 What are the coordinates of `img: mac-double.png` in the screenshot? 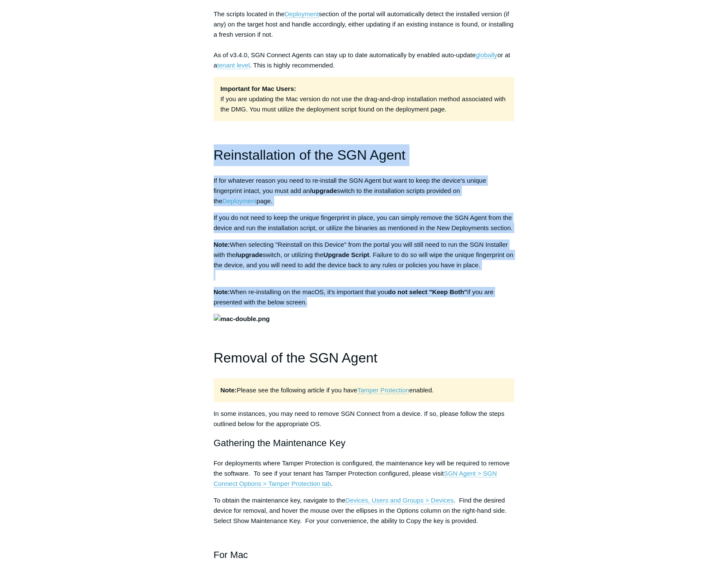 It's located at (242, 319).